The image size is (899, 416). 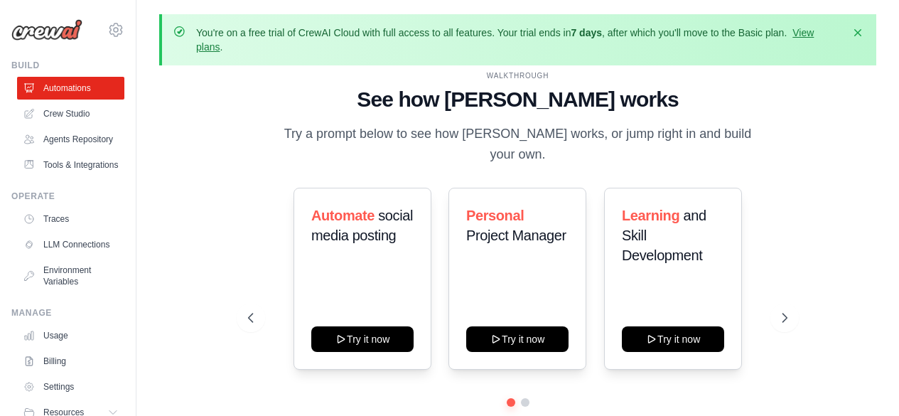 I want to click on a: Agents Repository, so click(x=70, y=139).